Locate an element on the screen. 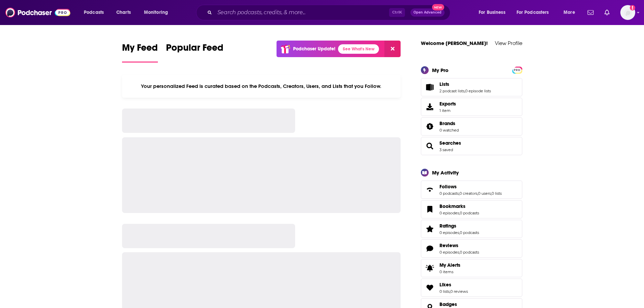 The width and height of the screenshot is (644, 308). a: 0 episode lists is located at coordinates (478, 91).